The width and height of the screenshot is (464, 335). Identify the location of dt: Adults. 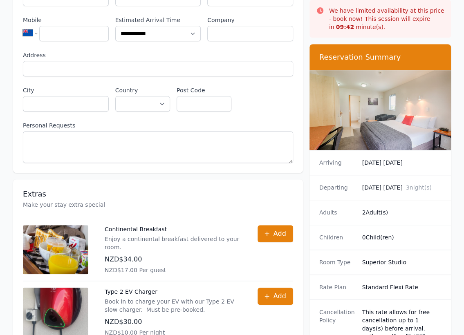
(337, 212).